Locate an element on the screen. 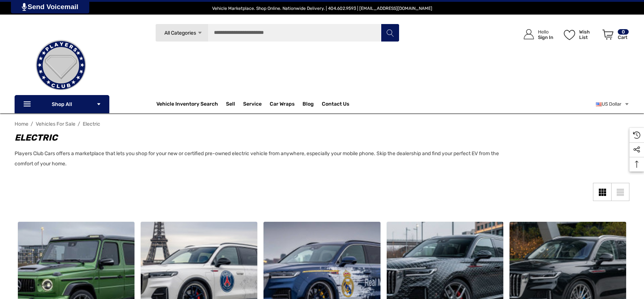 The image size is (644, 299). span: Vehicles For Sale is located at coordinates (56, 124).